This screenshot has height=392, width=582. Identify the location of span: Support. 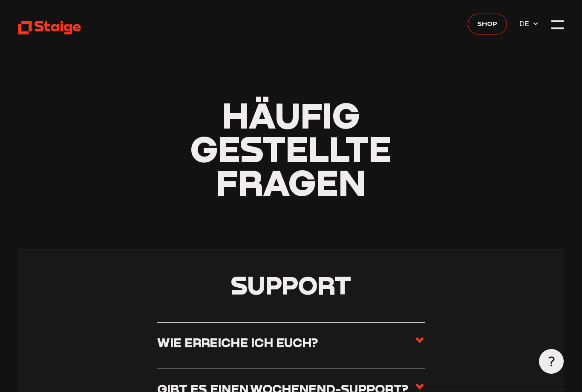
(291, 285).